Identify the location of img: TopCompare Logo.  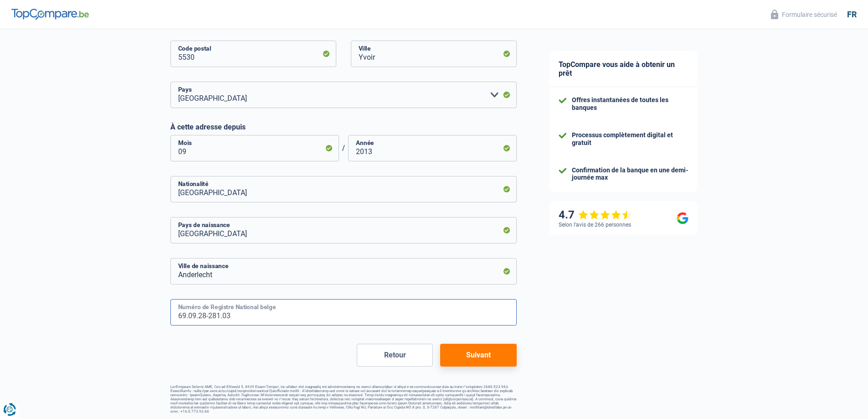
(50, 14).